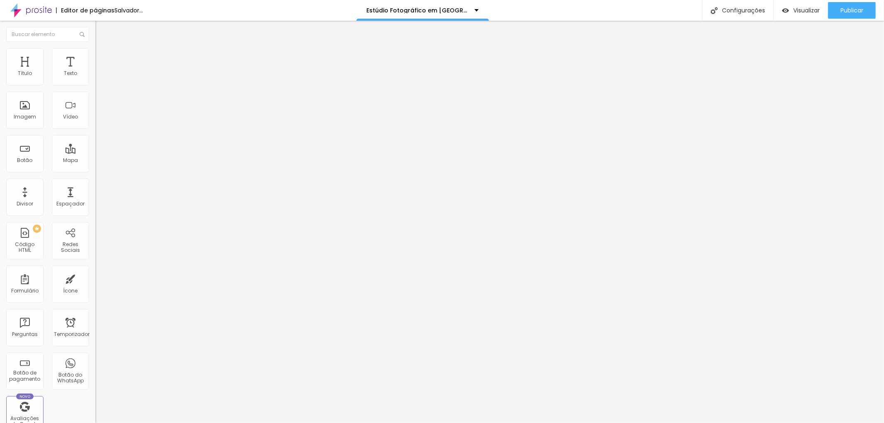 The height and width of the screenshot is (423, 884). Describe the element at coordinates (87, 10) in the screenshot. I see `font: Editor de páginas` at that location.